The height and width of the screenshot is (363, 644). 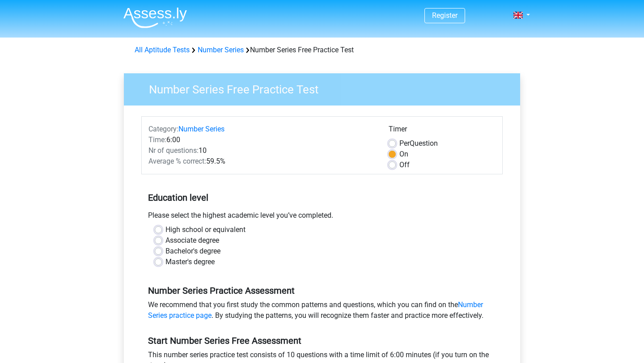 What do you see at coordinates (162, 50) in the screenshot?
I see `a: All Aptitude Tests` at bounding box center [162, 50].